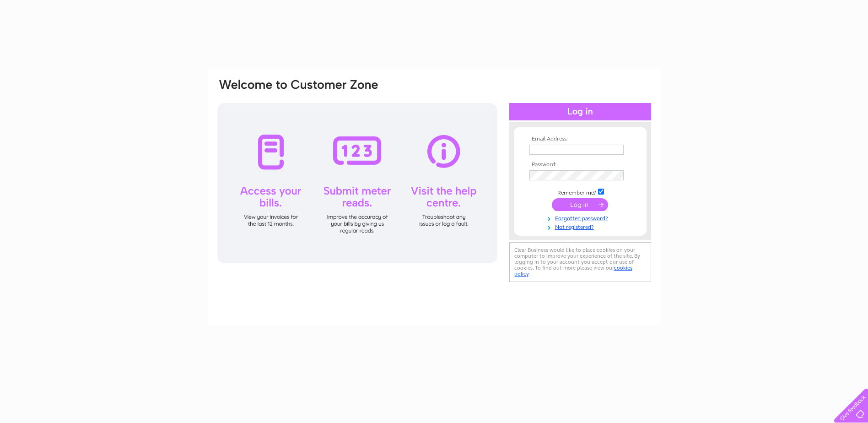 This screenshot has width=868, height=423. I want to click on th: Password:, so click(580, 165).